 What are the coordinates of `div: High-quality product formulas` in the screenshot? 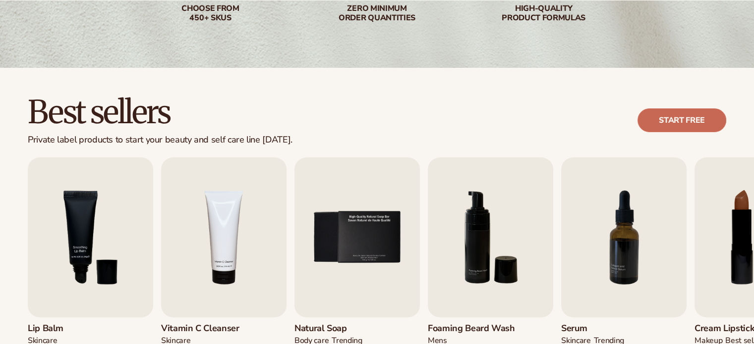 It's located at (544, 13).